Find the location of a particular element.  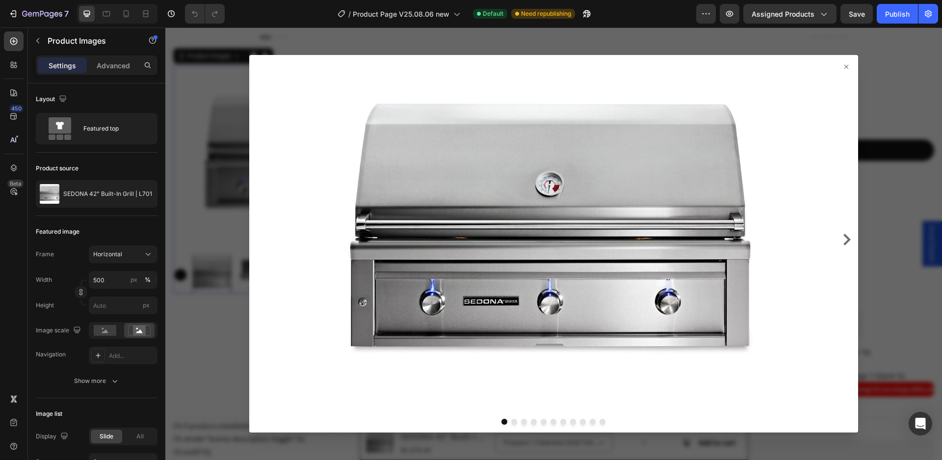

p: SEDONA 42" Built-In Grill | L701 is located at coordinates (107, 194).